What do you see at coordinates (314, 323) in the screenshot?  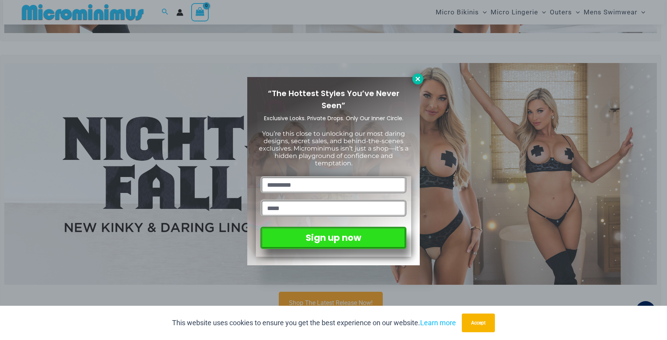 I see `p: This website uses cookies to ensure you get the best experience on our website.` at bounding box center [314, 323].